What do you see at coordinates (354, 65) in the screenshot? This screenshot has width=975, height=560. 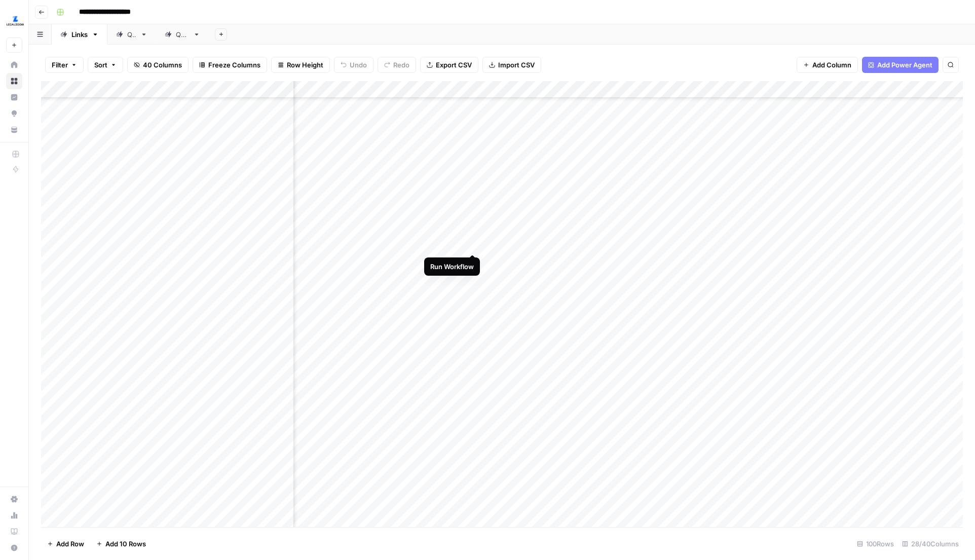 I see `button: Undo` at bounding box center [354, 65].